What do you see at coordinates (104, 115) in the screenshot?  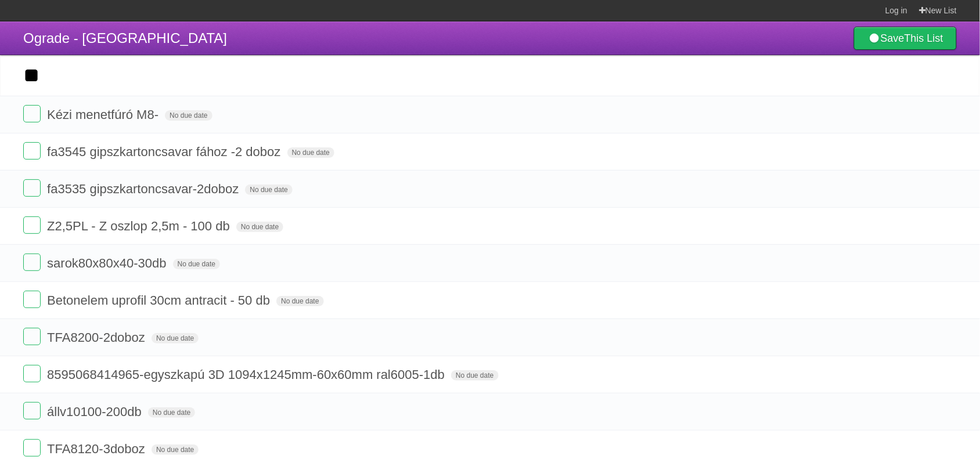 I see `span: Kézi menetfúró M8-` at bounding box center [104, 115].